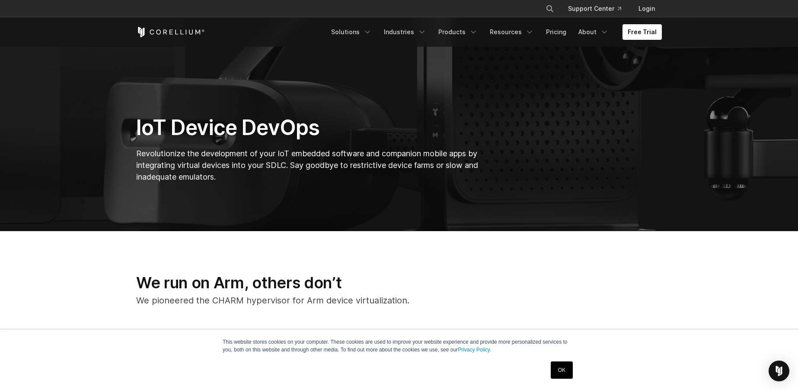  Describe the element at coordinates (474, 349) in the screenshot. I see `a: Privacy Policy.` at that location.